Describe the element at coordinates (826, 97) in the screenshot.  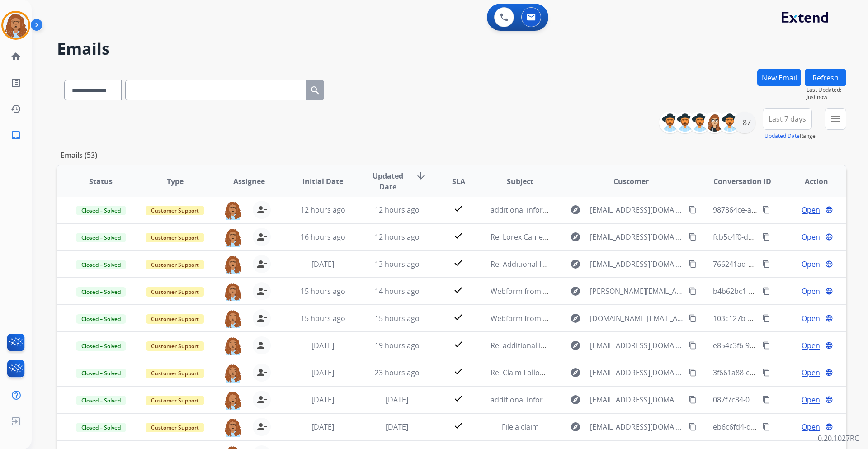
I see `span: Just now` at that location.